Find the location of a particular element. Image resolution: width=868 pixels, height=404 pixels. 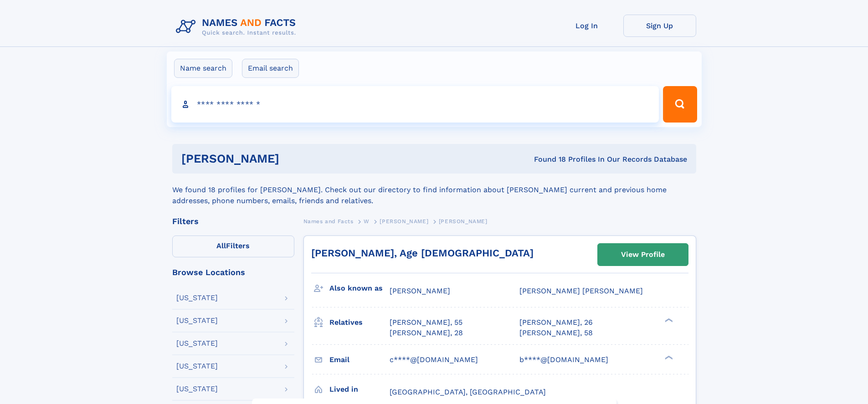

a: Names and Facts is located at coordinates (329, 221).